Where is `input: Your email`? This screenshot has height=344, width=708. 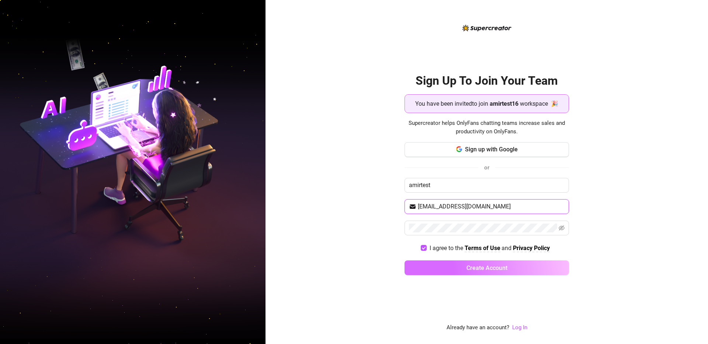
input: Your email is located at coordinates (491, 207).